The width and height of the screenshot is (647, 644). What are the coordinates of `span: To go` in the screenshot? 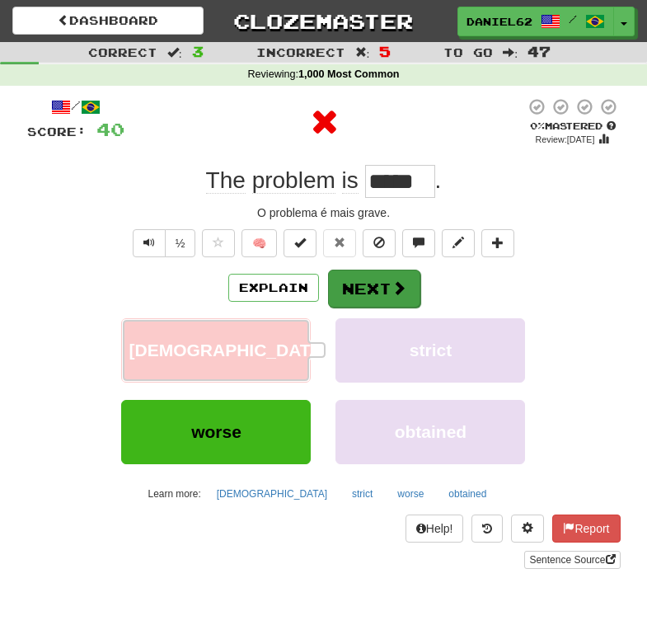 It's located at (468, 52).